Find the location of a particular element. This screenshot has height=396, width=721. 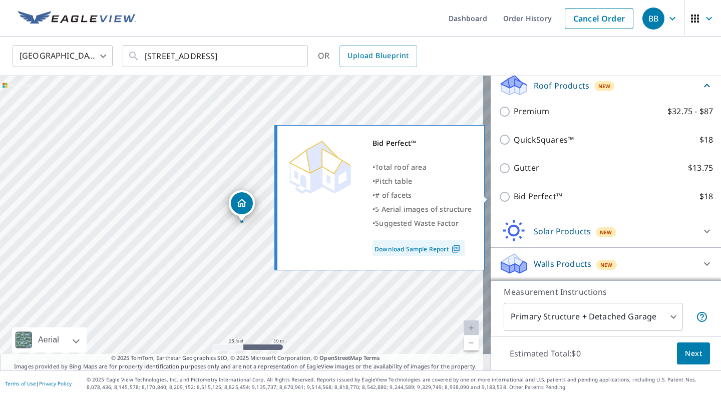

div: Roof ProductsNew is located at coordinates (606, 85).